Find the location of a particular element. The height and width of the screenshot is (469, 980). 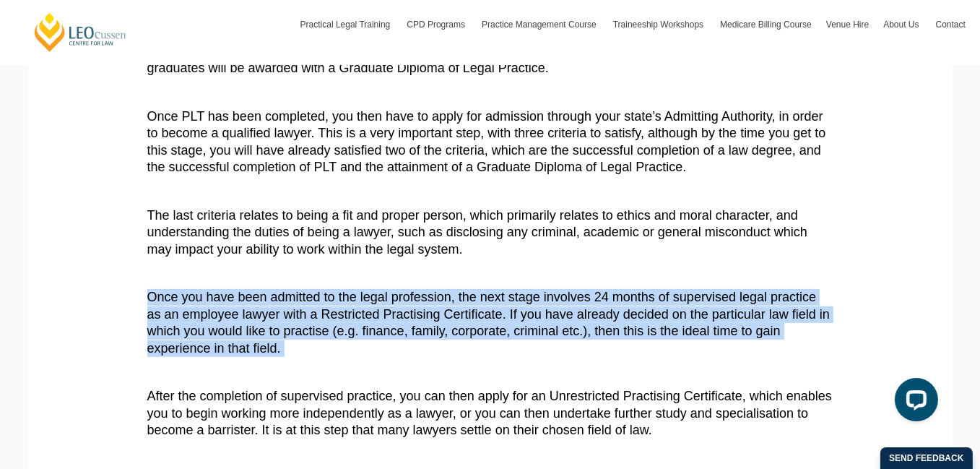

a: About Us is located at coordinates (902, 25).